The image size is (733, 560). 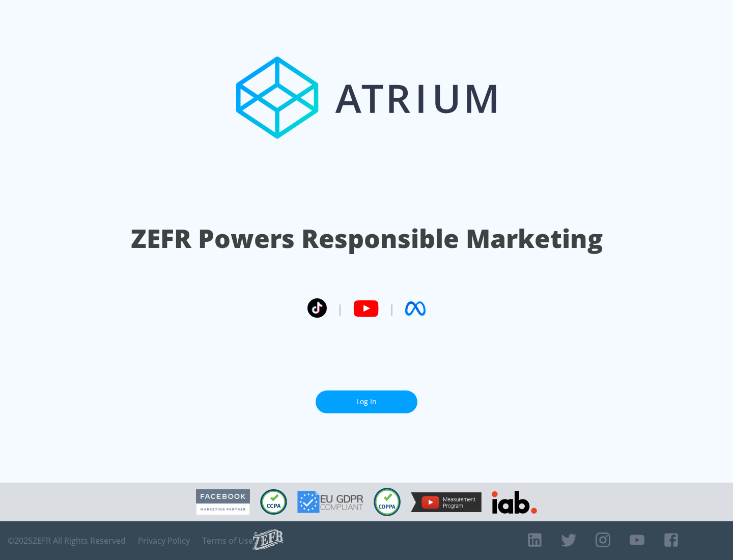 I want to click on img: YouTube Measurement Program, so click(x=446, y=501).